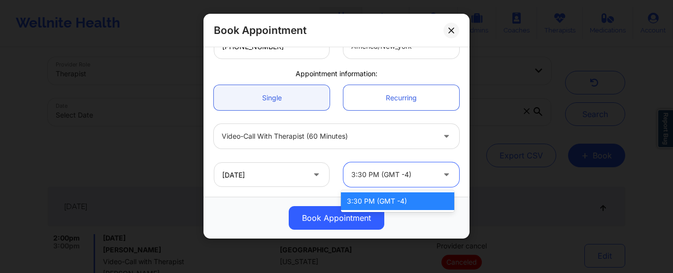 The height and width of the screenshot is (273, 673). I want to click on button: Book Appointment, so click(337, 218).